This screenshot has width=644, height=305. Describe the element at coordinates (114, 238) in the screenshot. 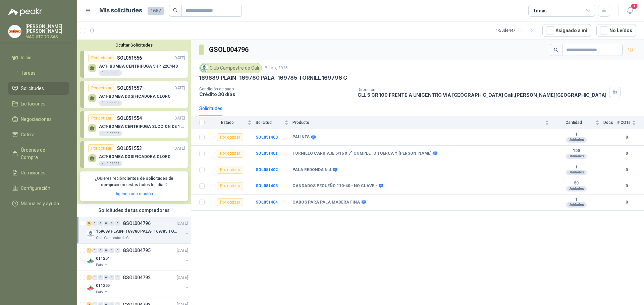

I see `p: Club Campestre de Cali` at that location.